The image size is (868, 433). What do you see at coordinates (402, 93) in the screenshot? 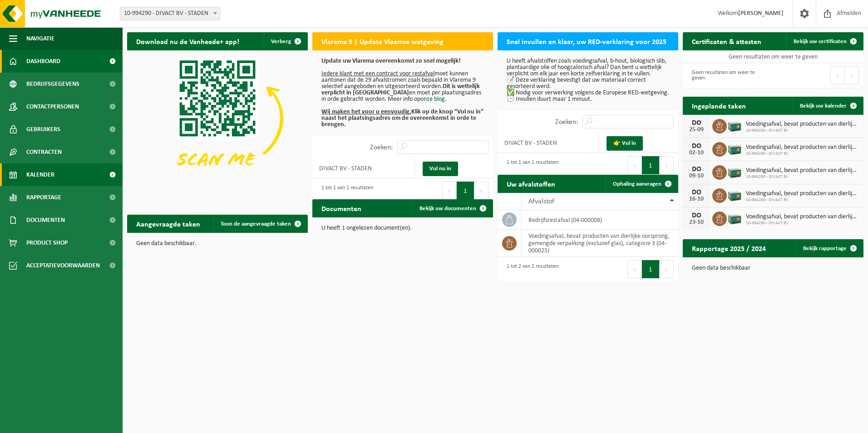
I see `p: moet kunnen aantonen dat de 29 afvalstromen zoals bepaald in Vlarema 9 selectief aangeboden en ui...` at bounding box center [402, 93].